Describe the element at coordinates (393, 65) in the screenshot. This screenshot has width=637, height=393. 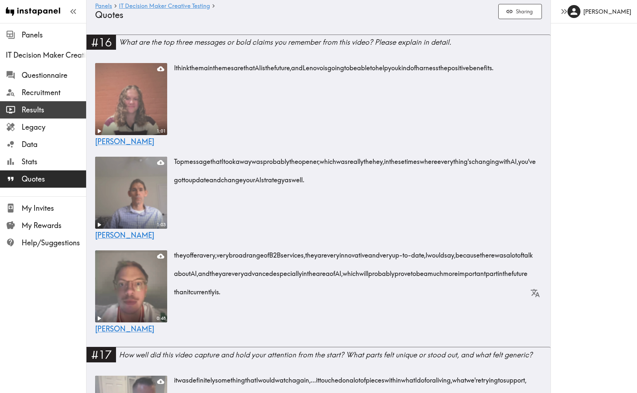
I see `span: you` at that location.